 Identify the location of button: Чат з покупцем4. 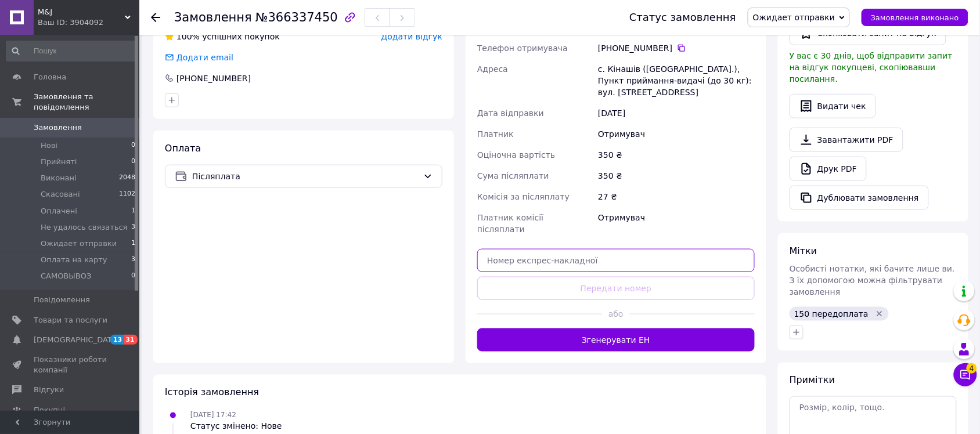
(965, 375).